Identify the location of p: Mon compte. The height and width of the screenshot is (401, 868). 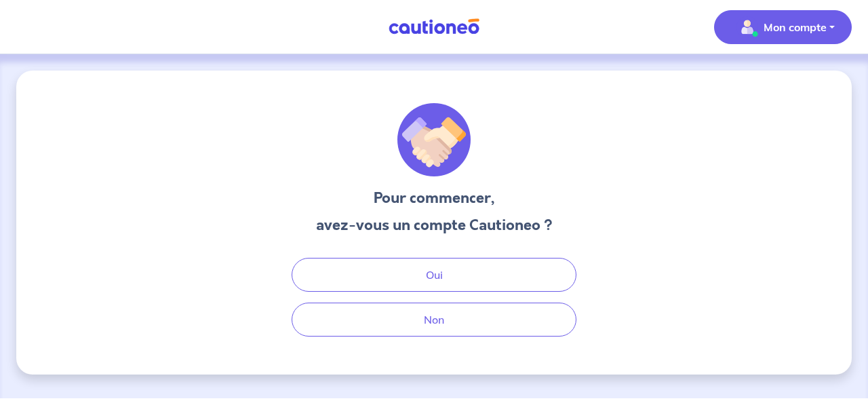
(795, 28).